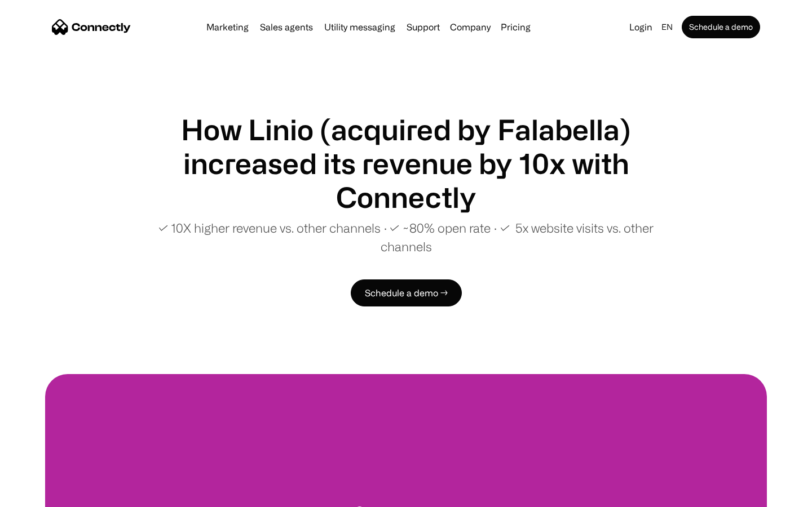  I want to click on h1: How Linio (acquired by Falabella) increased its revenue by 10x with Connectly, so click(406, 163).